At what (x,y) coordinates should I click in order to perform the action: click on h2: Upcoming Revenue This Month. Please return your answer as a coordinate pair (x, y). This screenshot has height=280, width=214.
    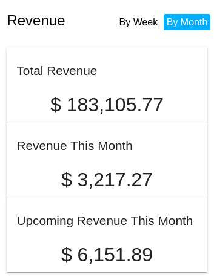
    Looking at the image, I should click on (104, 221).